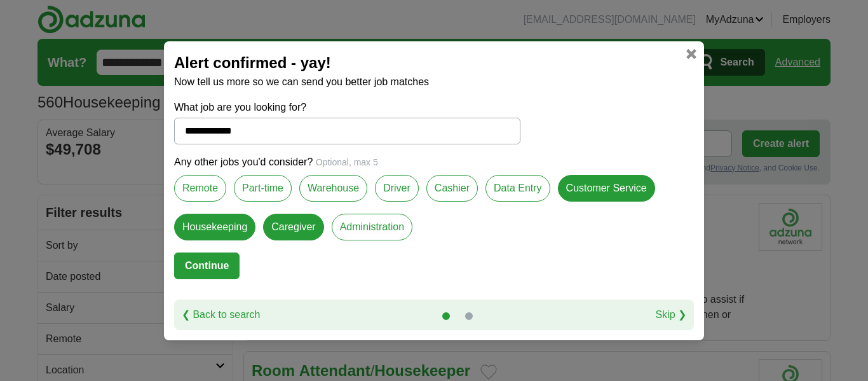 The image size is (868, 381). What do you see at coordinates (346, 108) in the screenshot?
I see `label: What job are you looking for?` at bounding box center [346, 108].